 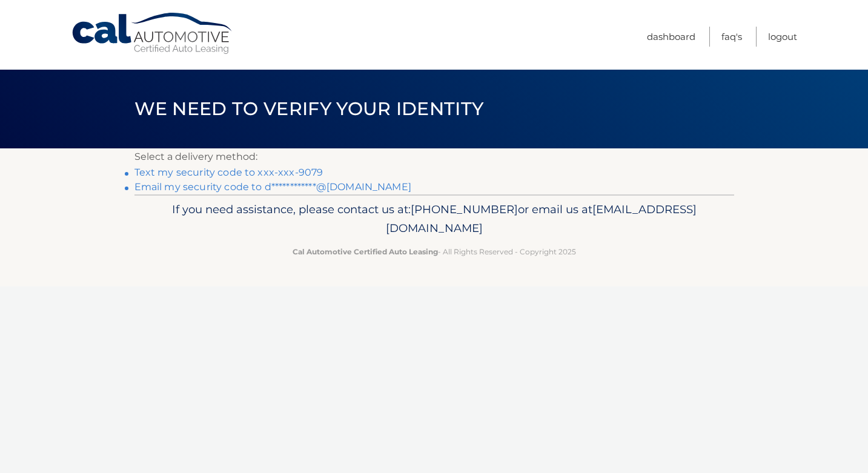 I want to click on a: FAQ's, so click(x=732, y=36).